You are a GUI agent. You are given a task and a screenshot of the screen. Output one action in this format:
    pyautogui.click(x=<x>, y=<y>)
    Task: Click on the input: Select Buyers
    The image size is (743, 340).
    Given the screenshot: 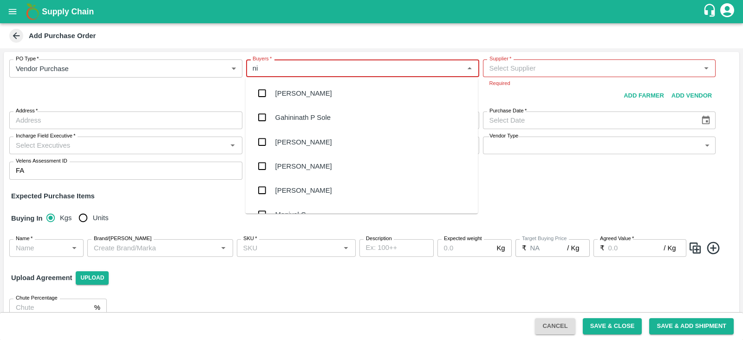 What is the action you would take?
    pyautogui.click(x=355, y=68)
    